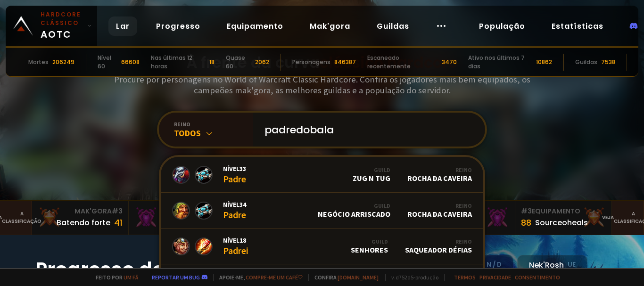 The width and height of the screenshot is (644, 286). Describe the element at coordinates (63, 62) in the screenshot. I see `font: 206249` at that location.